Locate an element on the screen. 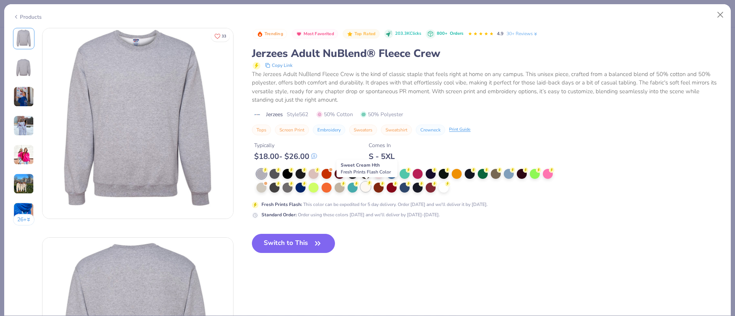 Image resolution: width=735 pixels, height=316 pixels. span: 203.3K Clicks is located at coordinates (408, 34).